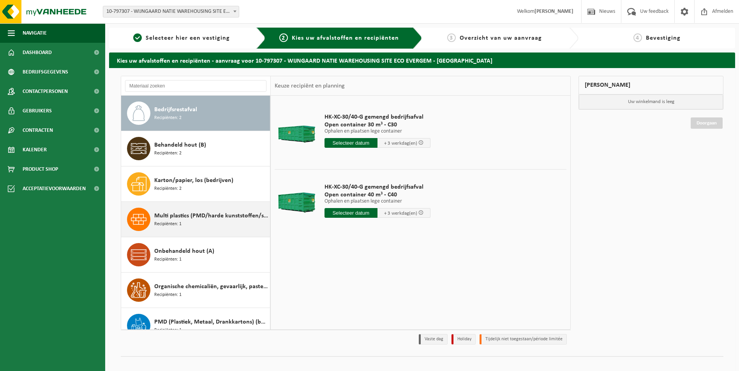 This screenshot has width=739, height=371. What do you see at coordinates (463, 339) in the screenshot?
I see `li: Holiday` at bounding box center [463, 339].